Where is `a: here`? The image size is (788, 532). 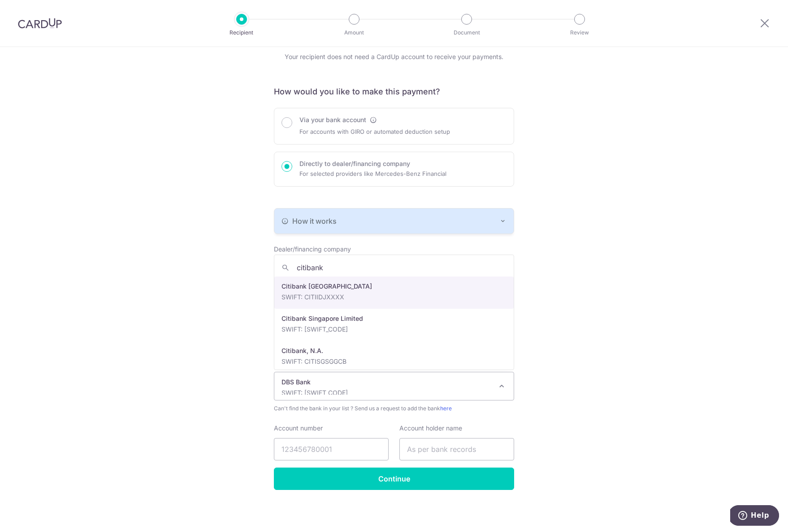 a: here is located at coordinates (446, 408).